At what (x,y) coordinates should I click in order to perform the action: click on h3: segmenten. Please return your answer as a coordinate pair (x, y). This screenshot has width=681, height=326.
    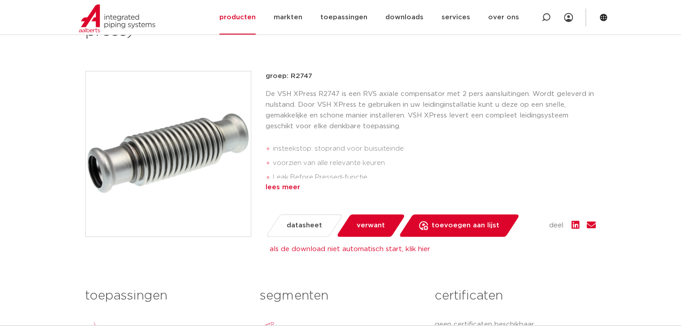
    Looking at the image, I should click on (340, 296).